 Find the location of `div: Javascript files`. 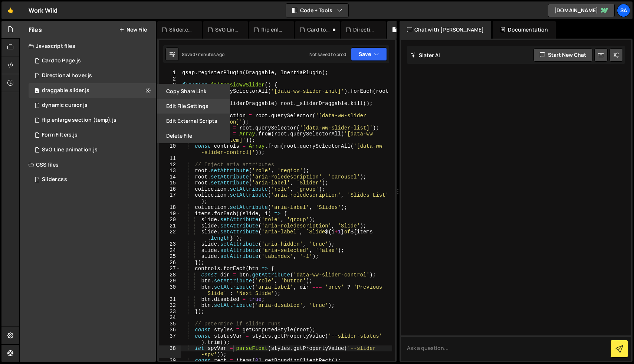

div: Javascript files is located at coordinates (88, 46).